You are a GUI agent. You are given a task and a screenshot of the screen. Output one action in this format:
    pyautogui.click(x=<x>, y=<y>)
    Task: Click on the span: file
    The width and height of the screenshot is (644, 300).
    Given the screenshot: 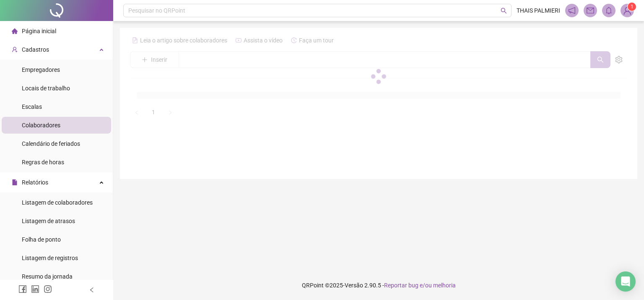 What is the action you would take?
    pyautogui.click(x=15, y=182)
    